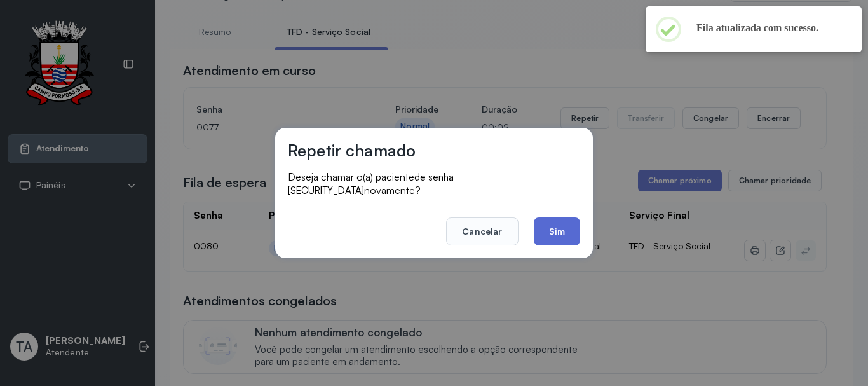  I want to click on h3: Repetir chamado, so click(352, 150).